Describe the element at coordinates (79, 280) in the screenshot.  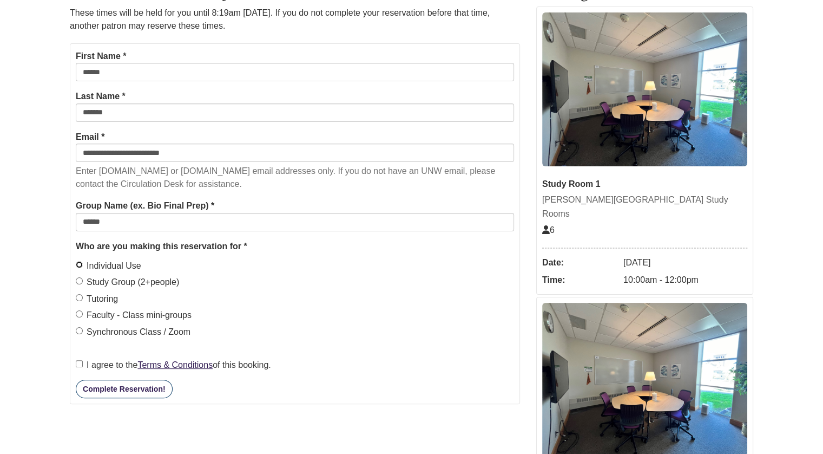
I see `input: Study Group (2+people)` at that location.